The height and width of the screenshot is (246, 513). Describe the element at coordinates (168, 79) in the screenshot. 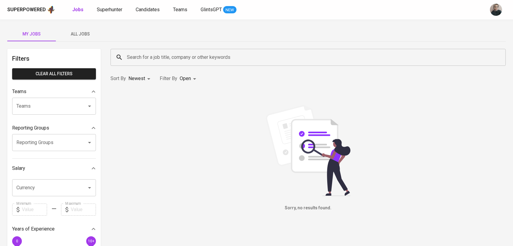

I see `p: Filter By` at that location.